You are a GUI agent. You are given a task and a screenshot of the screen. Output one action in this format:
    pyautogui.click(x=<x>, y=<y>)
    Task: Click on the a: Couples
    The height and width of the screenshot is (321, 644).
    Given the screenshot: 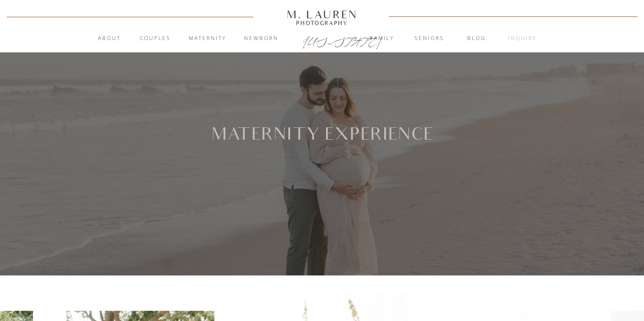 What is the action you would take?
    pyautogui.click(x=155, y=39)
    